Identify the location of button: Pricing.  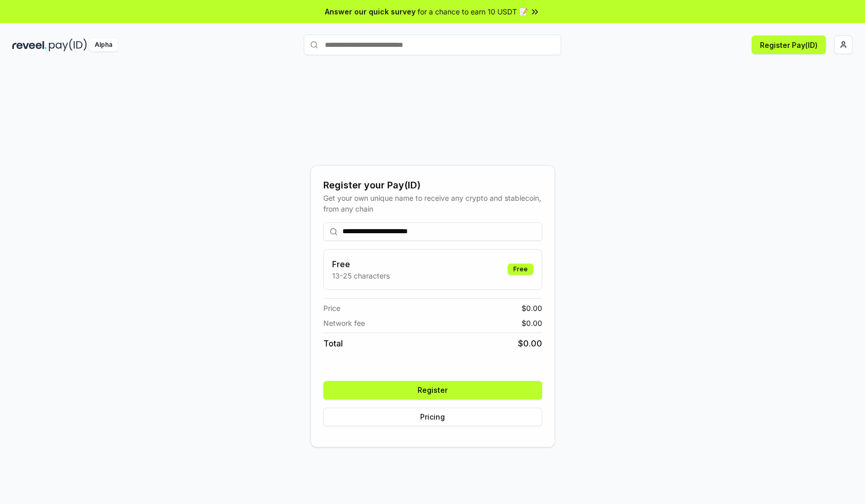
(432, 417).